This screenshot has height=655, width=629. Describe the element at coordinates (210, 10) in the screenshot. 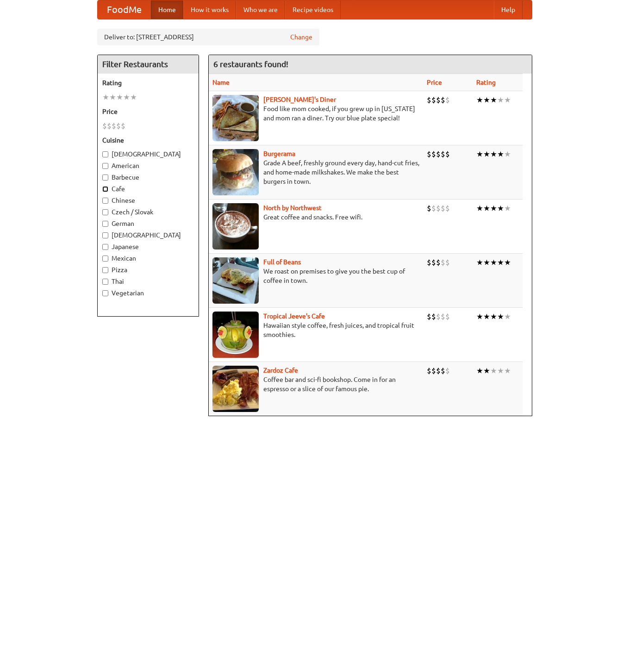

I see `a: How it works` at that location.